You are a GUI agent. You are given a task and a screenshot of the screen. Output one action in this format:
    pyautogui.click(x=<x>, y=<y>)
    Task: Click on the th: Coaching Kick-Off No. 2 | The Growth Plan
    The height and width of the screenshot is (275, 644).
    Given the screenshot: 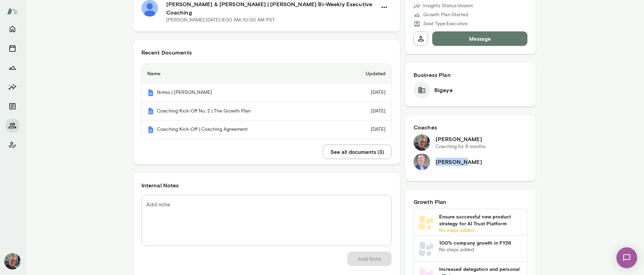 What is the action you would take?
    pyautogui.click(x=240, y=112)
    